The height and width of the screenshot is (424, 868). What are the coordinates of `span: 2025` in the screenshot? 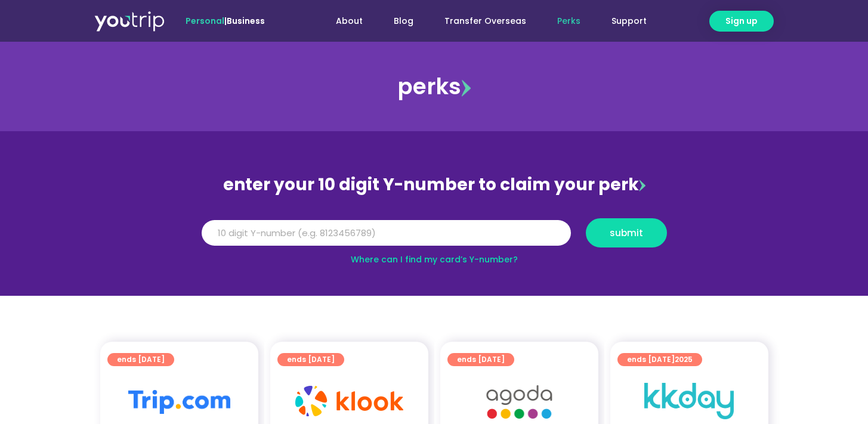 It's located at (684, 359).